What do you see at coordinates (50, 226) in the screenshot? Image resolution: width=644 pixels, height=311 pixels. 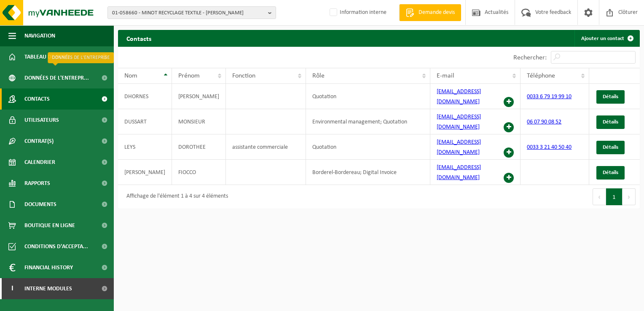 I see `span: Boutique en ligne` at bounding box center [50, 226].